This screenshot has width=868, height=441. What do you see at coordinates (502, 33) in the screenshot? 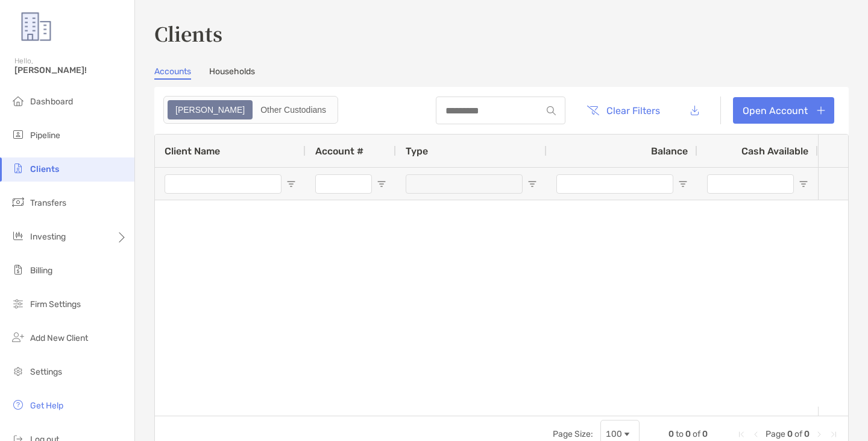
I see `h3: Clients` at bounding box center [502, 33].